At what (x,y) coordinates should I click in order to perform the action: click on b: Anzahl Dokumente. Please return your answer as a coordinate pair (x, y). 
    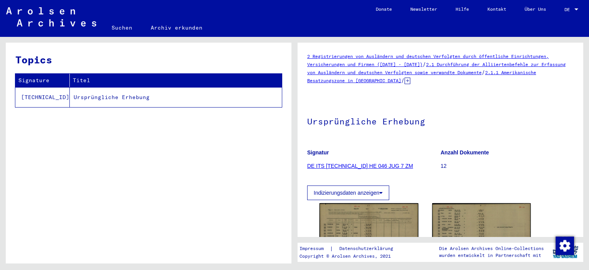
    Looking at the image, I should click on (465, 152).